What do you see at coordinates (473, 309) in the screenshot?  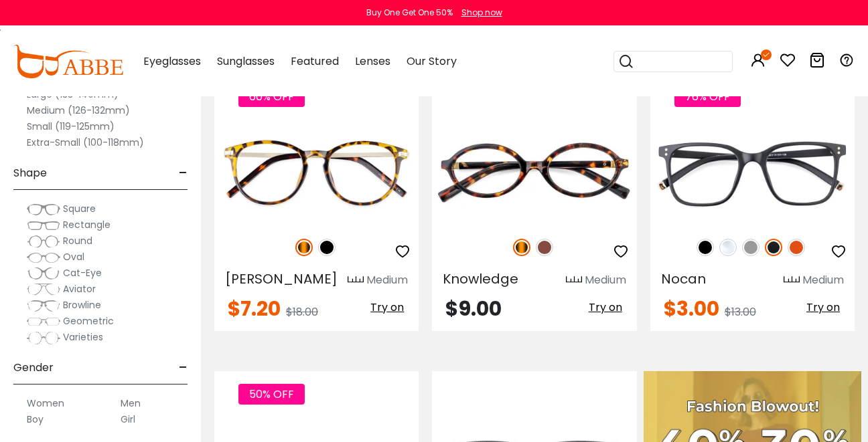 I see `span: $9.00` at bounding box center [473, 309].